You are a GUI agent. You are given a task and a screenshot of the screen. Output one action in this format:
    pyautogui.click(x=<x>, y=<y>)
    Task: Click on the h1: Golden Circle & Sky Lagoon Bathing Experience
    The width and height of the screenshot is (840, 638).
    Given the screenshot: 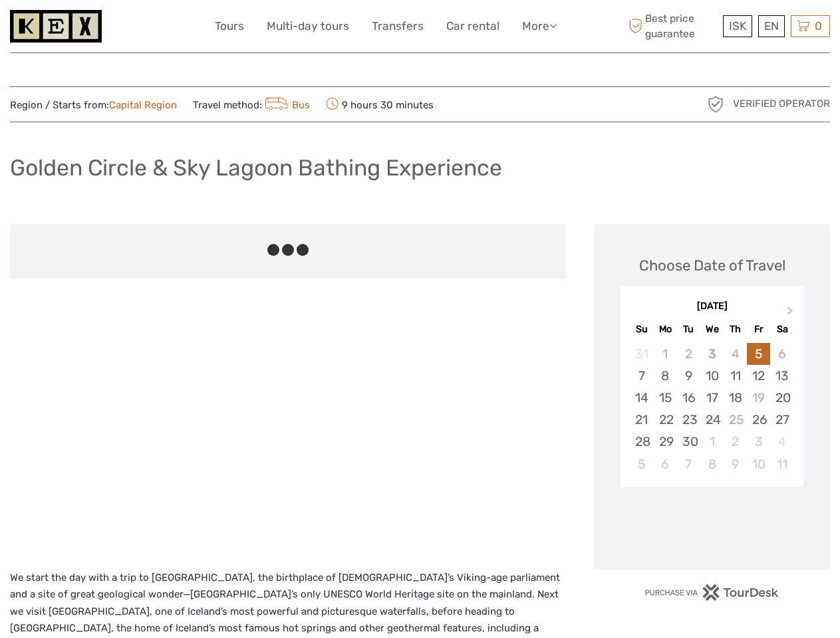 What is the action you would take?
    pyautogui.click(x=256, y=168)
    